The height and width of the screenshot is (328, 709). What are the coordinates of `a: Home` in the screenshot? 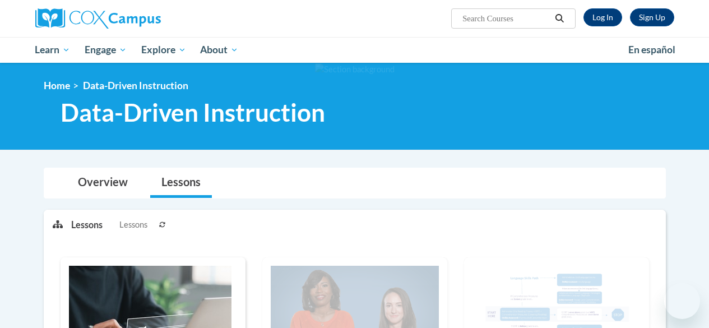 It's located at (57, 85).